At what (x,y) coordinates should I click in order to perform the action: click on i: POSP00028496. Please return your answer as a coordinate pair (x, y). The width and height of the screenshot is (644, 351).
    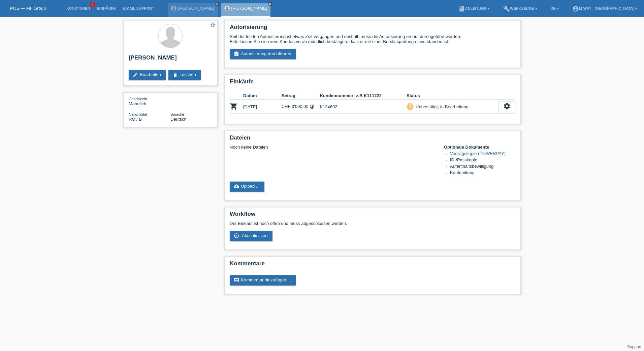
    Looking at the image, I should click on (234, 106).